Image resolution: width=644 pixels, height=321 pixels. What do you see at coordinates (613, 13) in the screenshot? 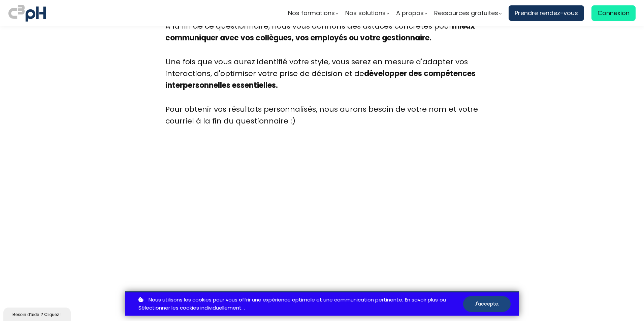
I see `a: Connexion` at bounding box center [613, 13].